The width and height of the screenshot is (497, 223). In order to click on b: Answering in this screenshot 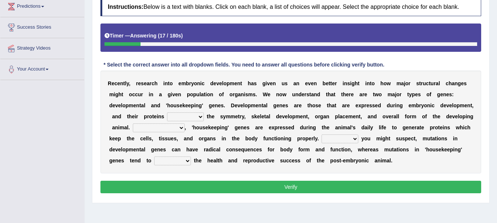, I will do `click(143, 36)`.